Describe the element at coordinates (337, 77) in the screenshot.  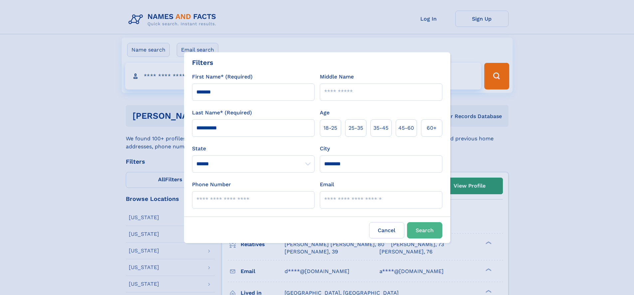
I see `label: Middle Name` at that location.